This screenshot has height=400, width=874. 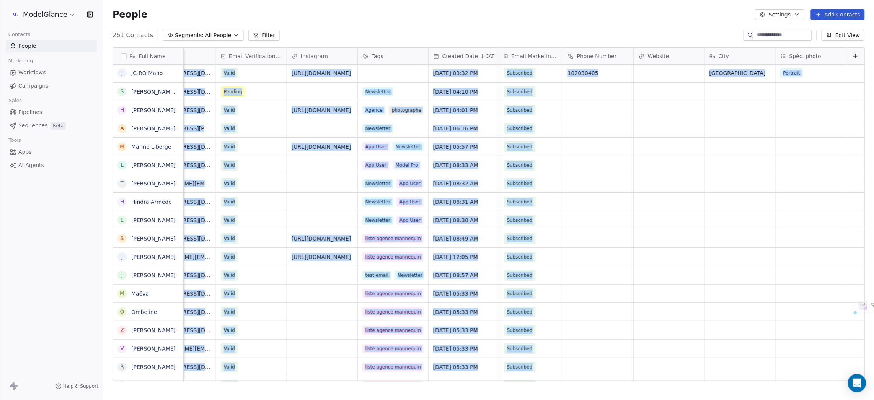 What do you see at coordinates (377, 276) in the screenshot?
I see `span: test email` at bounding box center [377, 276].